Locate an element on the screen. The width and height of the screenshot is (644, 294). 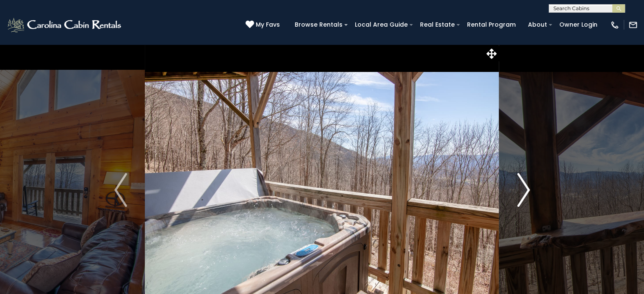
a: Owner Login is located at coordinates (578, 25).